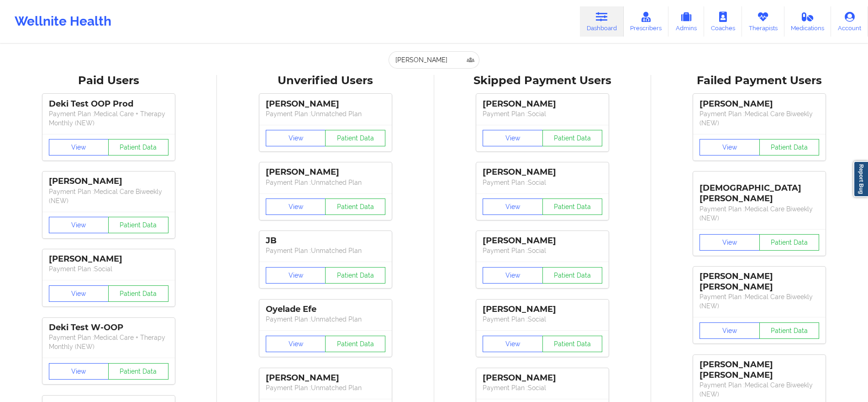  I want to click on a: Medications, so click(808, 22).